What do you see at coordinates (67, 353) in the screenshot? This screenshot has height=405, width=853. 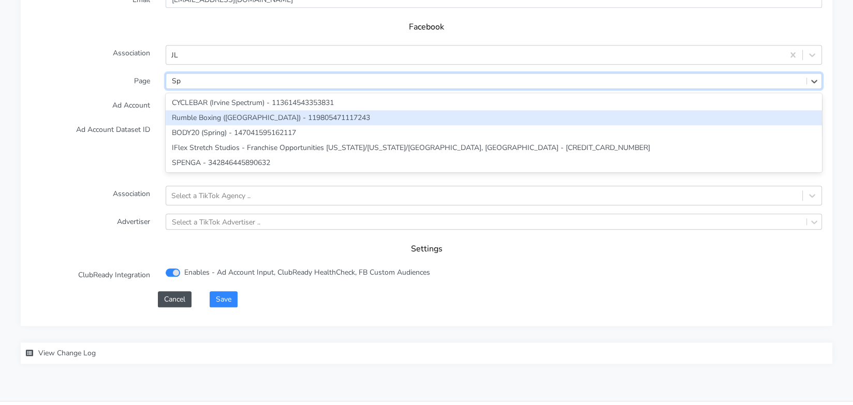 I see `span: View Change Log` at bounding box center [67, 353].